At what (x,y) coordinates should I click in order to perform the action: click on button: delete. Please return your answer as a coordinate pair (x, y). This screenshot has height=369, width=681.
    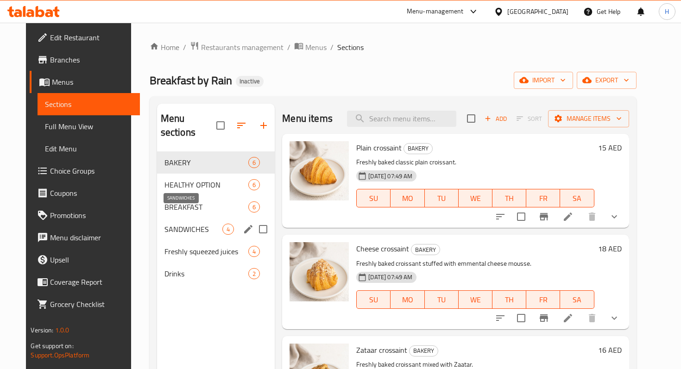
    Looking at the image, I should click on (592, 318).